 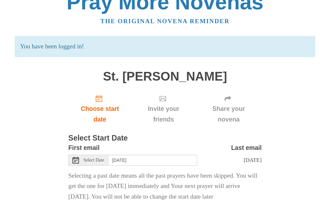 What do you see at coordinates (153, 160) in the screenshot?
I see `input: Use the arrow keys to pick a date` at bounding box center [153, 160].